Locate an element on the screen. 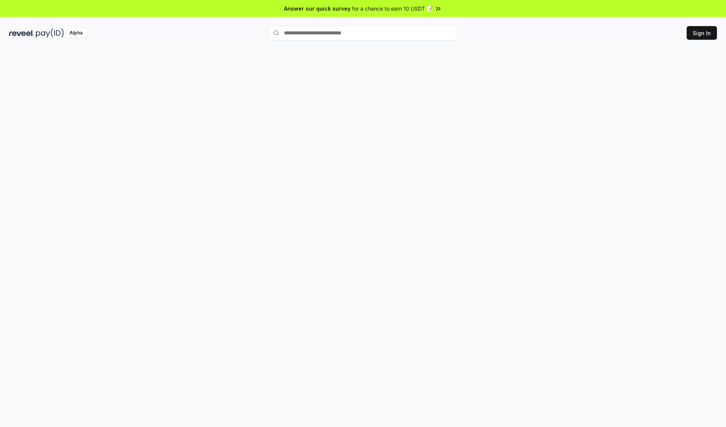 This screenshot has height=427, width=726. span: Answer our quick survey is located at coordinates (317, 8).